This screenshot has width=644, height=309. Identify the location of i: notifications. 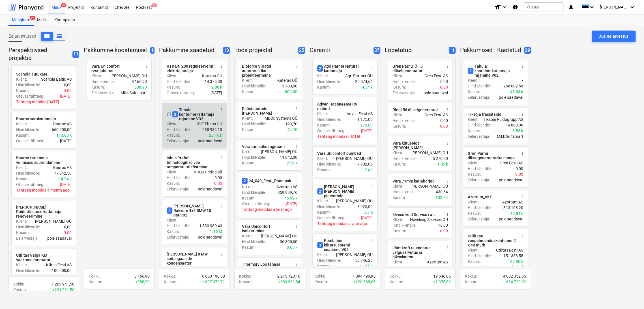
(570, 7).